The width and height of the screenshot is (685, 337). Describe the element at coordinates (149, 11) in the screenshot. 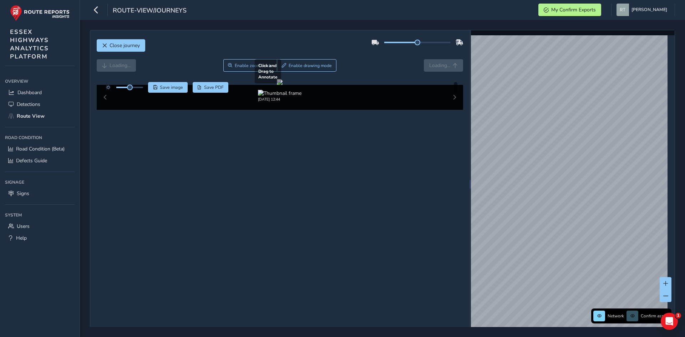

I see `span: route-view/journeys` at that location.